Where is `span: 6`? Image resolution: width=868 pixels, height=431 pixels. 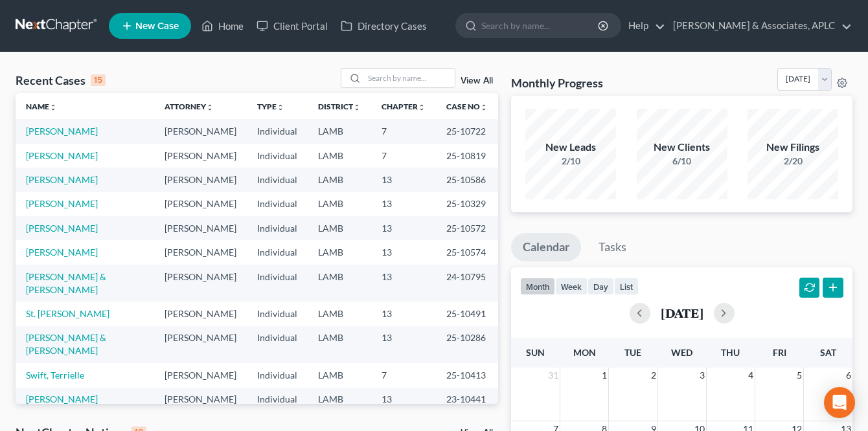 span: 6 is located at coordinates (849, 376).